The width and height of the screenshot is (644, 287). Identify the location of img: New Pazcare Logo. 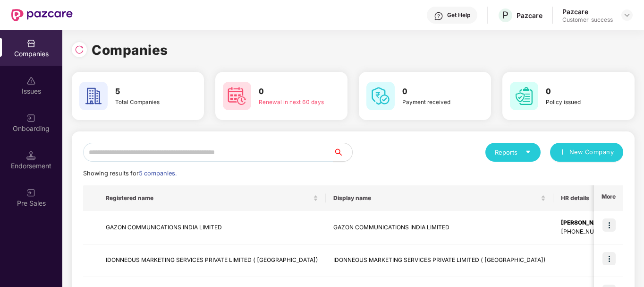
(42, 15).